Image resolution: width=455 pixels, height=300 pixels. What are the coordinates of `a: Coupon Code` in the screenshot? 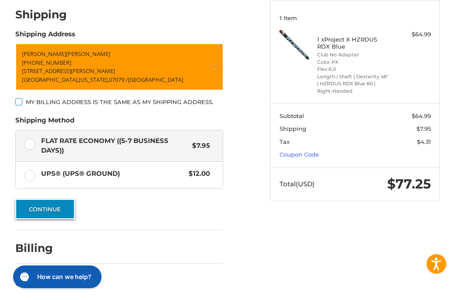 It's located at (299, 154).